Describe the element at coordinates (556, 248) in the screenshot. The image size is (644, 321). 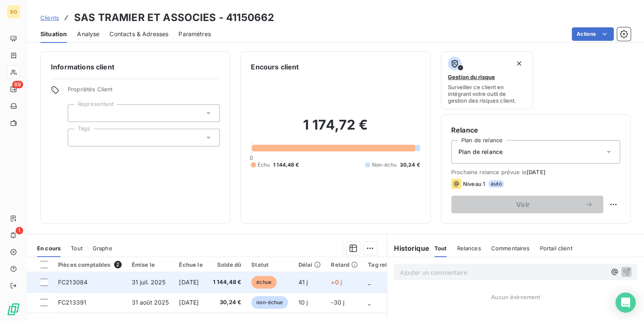
I see `span: Portail client` at that location.